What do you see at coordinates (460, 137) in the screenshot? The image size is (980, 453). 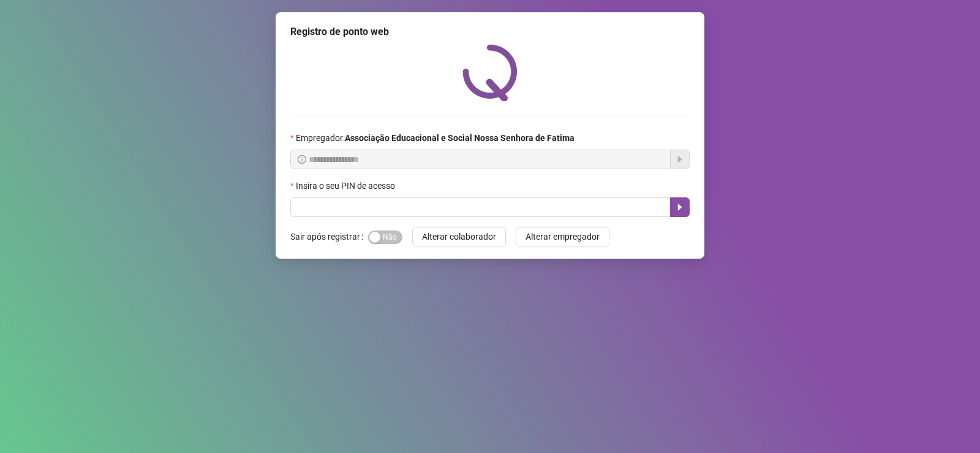 I see `strong: Associação Educacional e Social Nossa Senhora de Fatima` at bounding box center [460, 137].